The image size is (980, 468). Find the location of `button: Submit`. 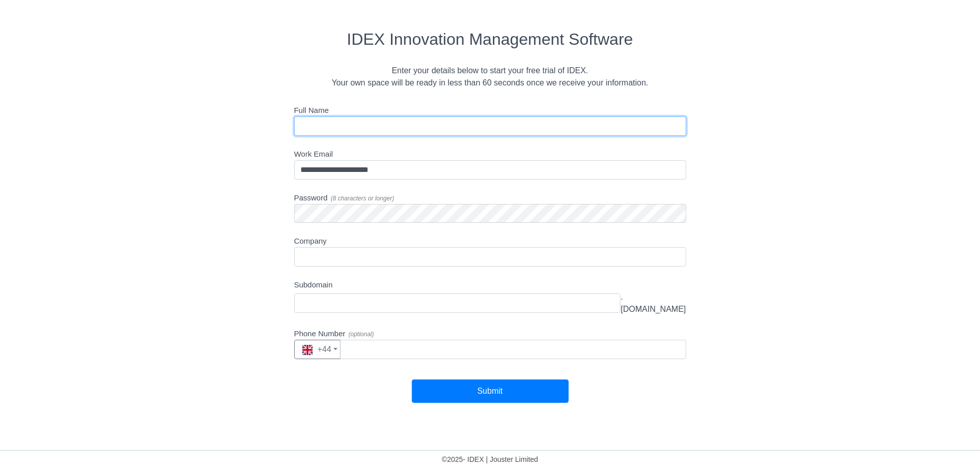

button: Submit is located at coordinates (490, 391).